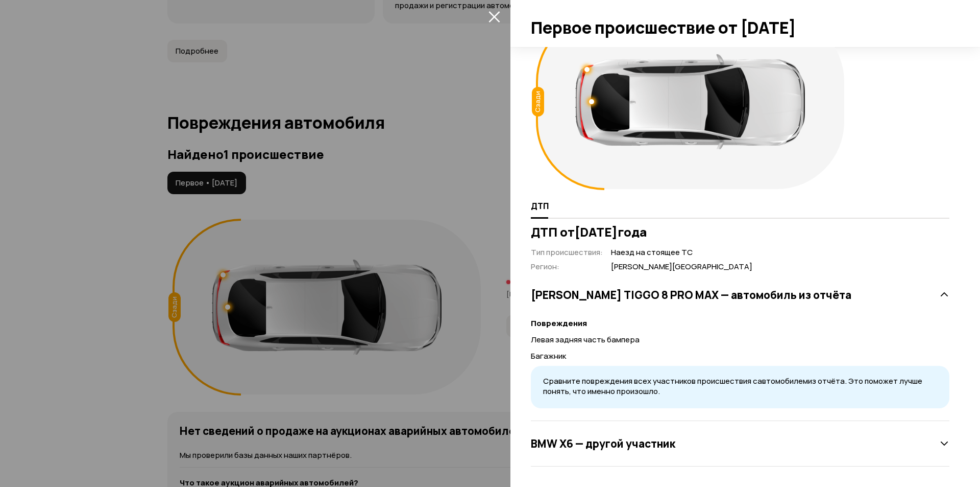  Describe the element at coordinates (567, 252) in the screenshot. I see `span: Тип происшествия :` at that location.